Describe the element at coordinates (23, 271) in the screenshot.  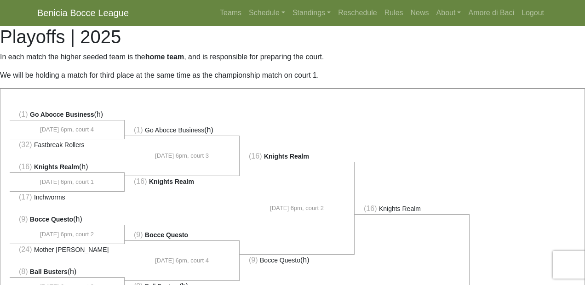
I see `span: (8)` at that location.